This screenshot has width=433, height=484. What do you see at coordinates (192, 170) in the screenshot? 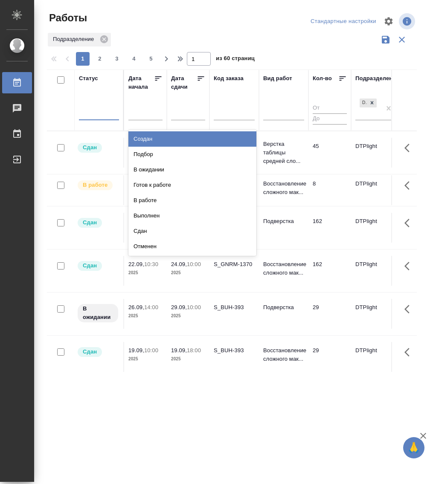
I see `div: В ожидании` at bounding box center [192, 170].